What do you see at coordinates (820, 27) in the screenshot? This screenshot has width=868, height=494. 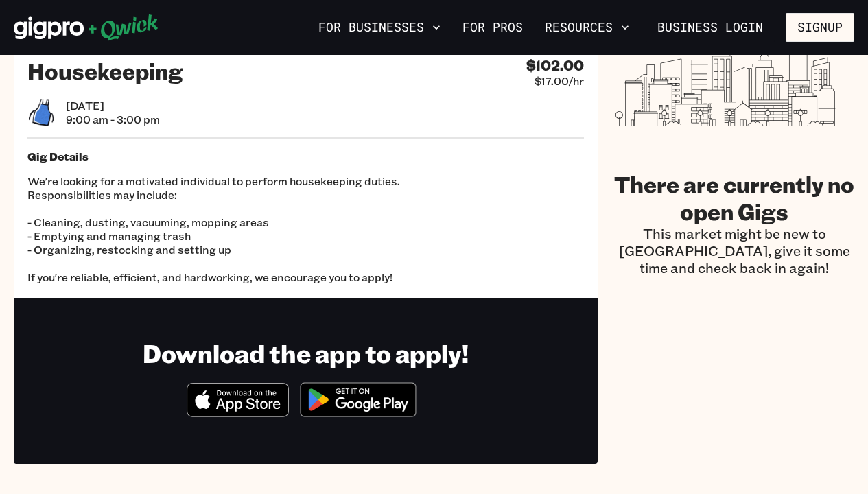 I see `button: Signup` at bounding box center [820, 27].